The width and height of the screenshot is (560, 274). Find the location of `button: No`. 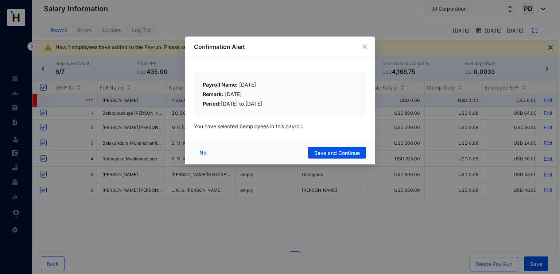

button: No is located at coordinates (204, 153).